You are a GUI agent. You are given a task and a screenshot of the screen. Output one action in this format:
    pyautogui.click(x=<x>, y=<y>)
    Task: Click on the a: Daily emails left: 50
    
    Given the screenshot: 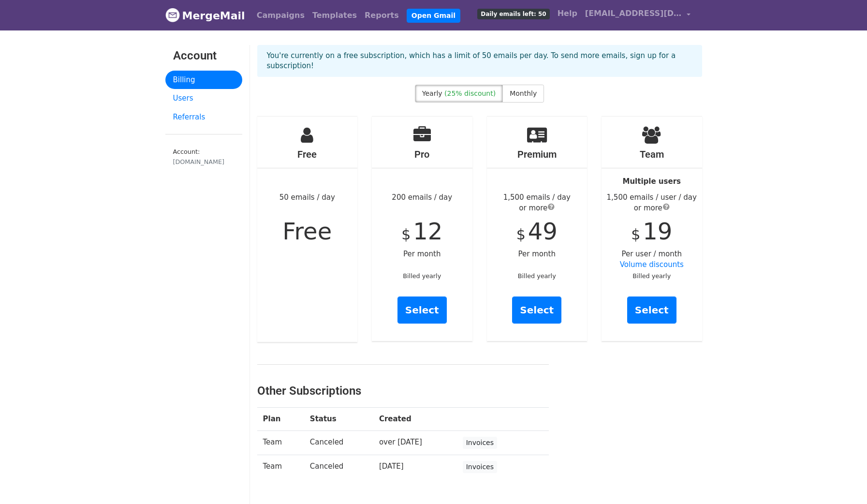 What is the action you would take?
    pyautogui.click(x=513, y=14)
    